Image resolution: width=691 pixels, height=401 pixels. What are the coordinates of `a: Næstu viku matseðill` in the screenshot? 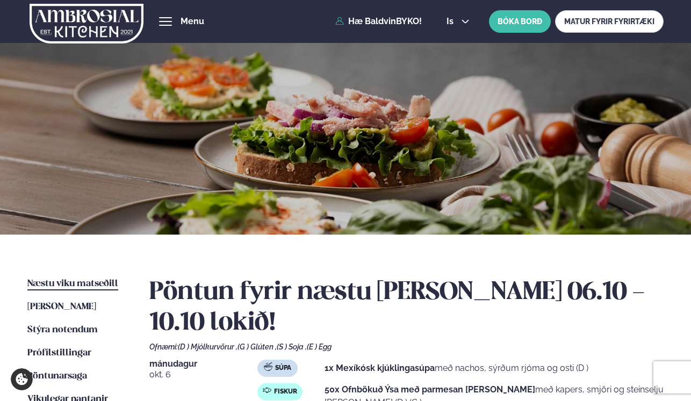 It's located at (73, 284).